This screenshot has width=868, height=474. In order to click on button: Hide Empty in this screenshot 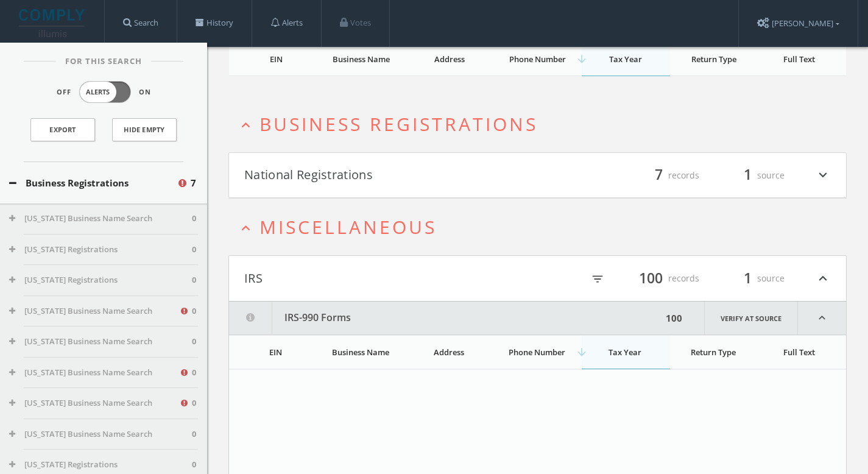, I will do `click(145, 130)`.